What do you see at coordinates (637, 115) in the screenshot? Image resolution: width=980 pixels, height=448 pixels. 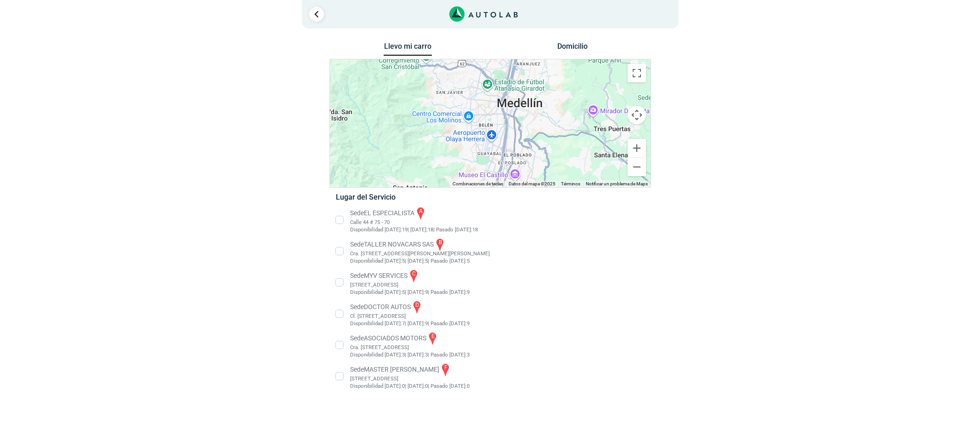 I see `button: Controles de visualización del mapa` at bounding box center [637, 115].